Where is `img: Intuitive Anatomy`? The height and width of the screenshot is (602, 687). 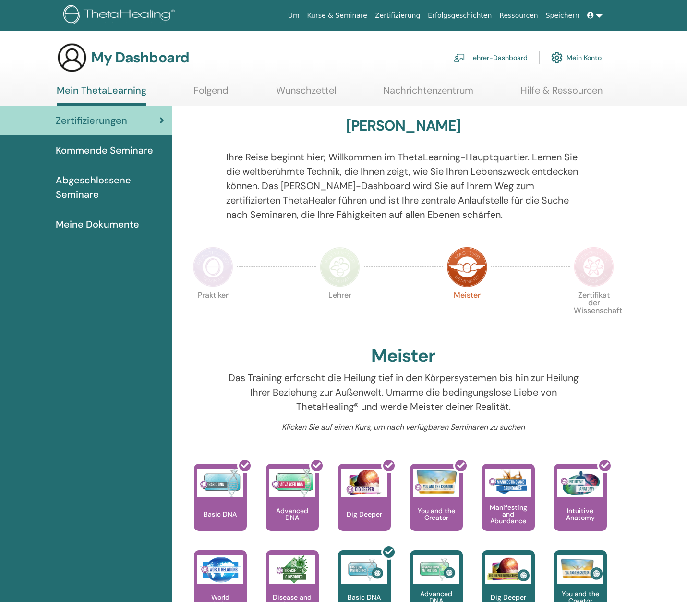 img: Intuitive Anatomy is located at coordinates (580, 483).